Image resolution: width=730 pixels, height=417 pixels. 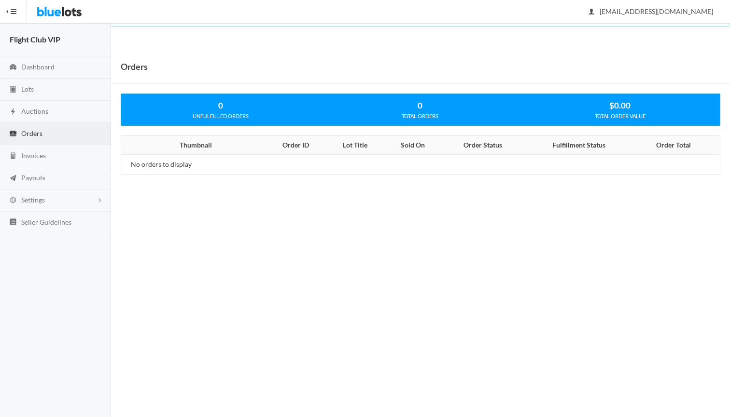 I want to click on span: Auctions, so click(x=35, y=111).